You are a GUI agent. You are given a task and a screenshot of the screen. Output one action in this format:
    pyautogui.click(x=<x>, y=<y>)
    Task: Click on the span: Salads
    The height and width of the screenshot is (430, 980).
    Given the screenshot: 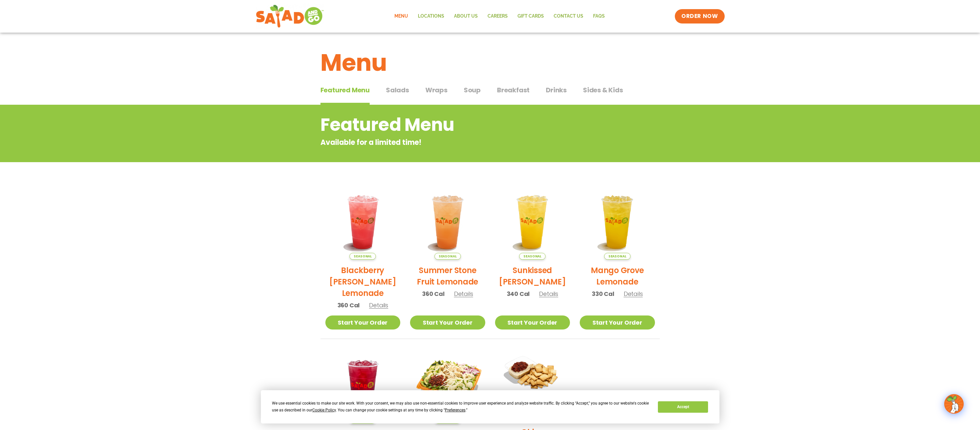 What is the action you would take?
    pyautogui.click(x=397, y=90)
    